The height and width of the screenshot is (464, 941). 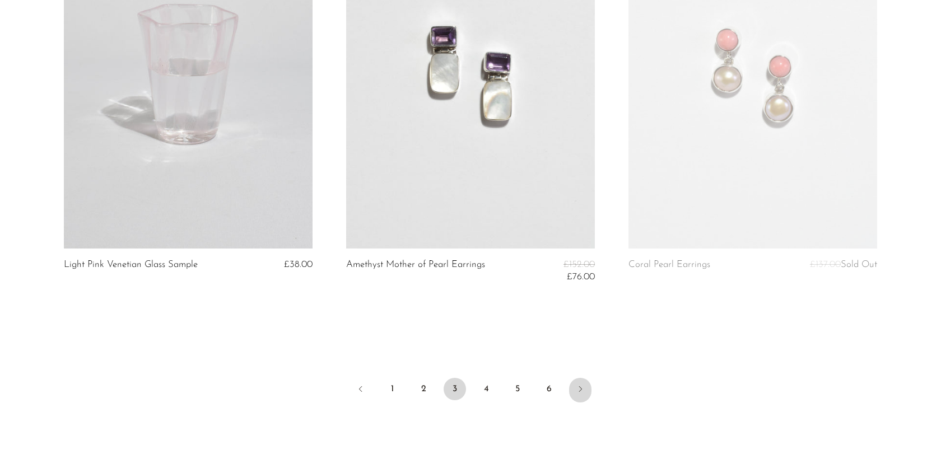 What do you see at coordinates (455, 389) in the screenshot?
I see `span: 3` at bounding box center [455, 389].